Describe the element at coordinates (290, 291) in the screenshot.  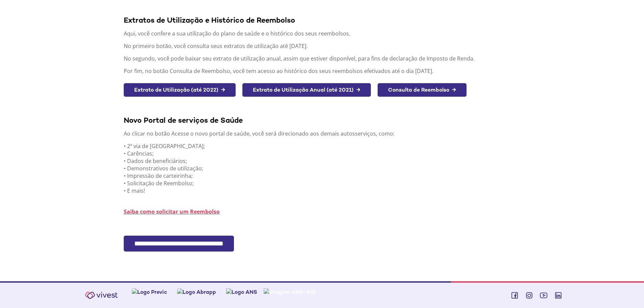
I see `img: Imagem ANS-SIG` at that location.